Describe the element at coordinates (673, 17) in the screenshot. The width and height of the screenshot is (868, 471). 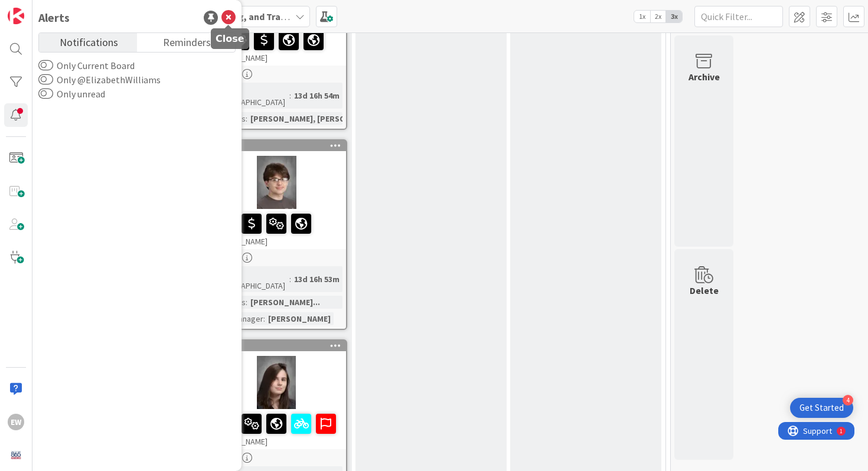
I see `span: 3x` at that location.